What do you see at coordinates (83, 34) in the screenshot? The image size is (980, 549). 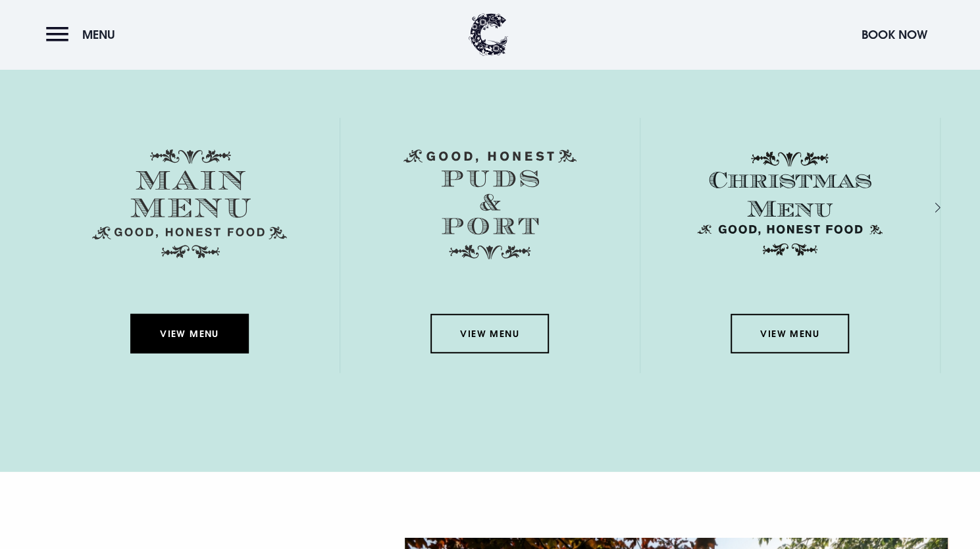 I see `button: Menu` at bounding box center [83, 34].